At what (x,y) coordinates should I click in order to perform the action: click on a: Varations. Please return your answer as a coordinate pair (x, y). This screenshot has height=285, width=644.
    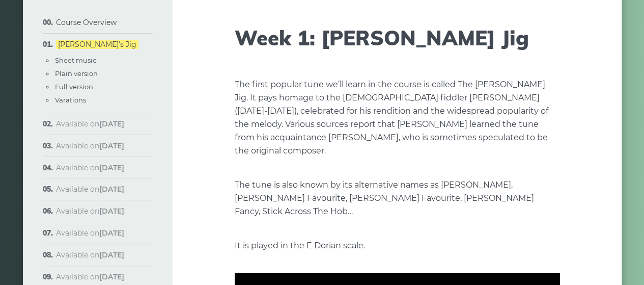
    Looking at the image, I should click on (71, 100).